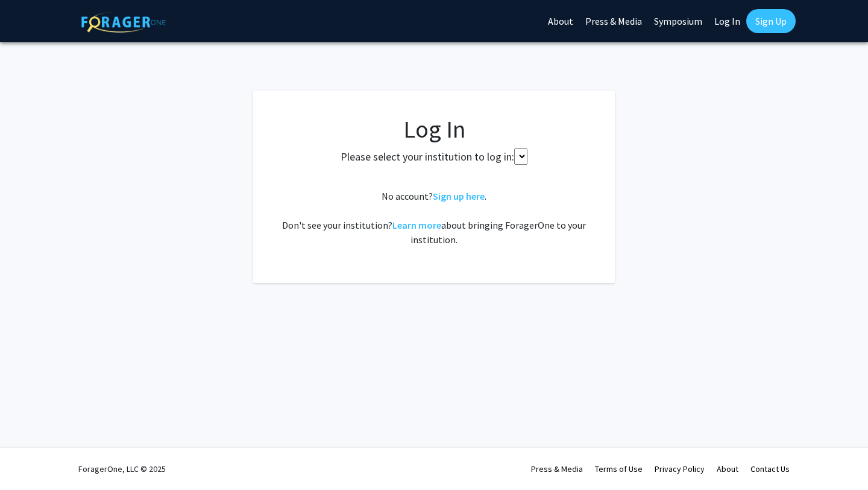  Describe the element at coordinates (124, 22) in the screenshot. I see `img: ForagerOne Logo` at that location.